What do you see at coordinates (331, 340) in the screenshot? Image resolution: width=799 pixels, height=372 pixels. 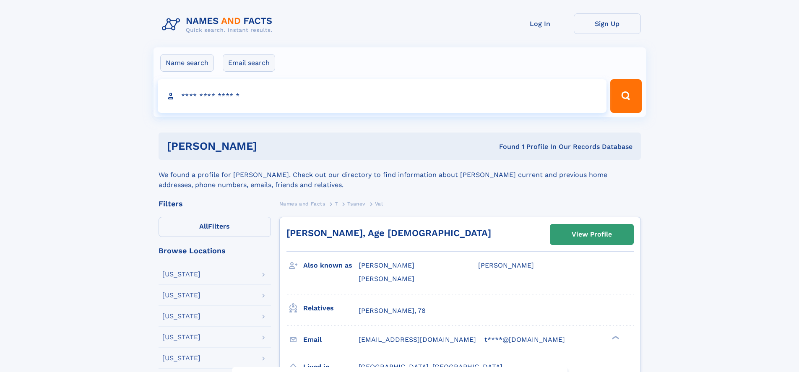 I see `h3: Email` at bounding box center [331, 340].